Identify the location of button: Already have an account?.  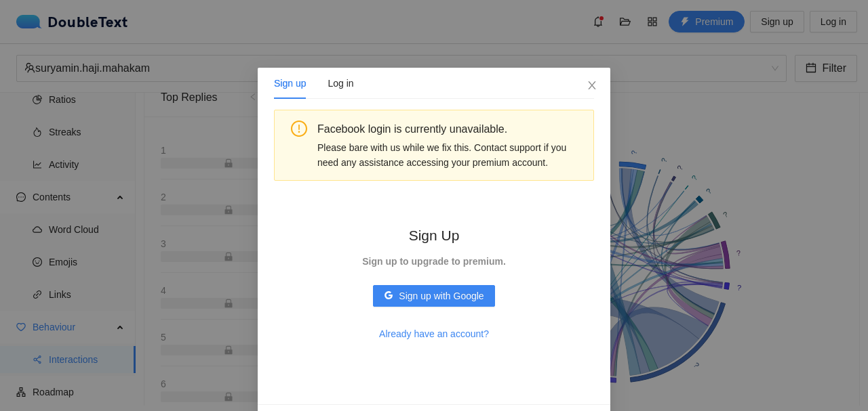
(434, 334).